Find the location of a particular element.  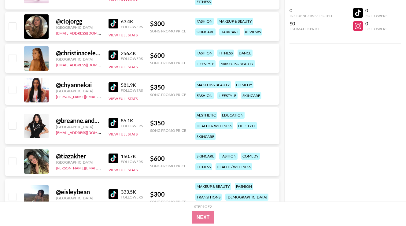

div: education is located at coordinates (233, 115).